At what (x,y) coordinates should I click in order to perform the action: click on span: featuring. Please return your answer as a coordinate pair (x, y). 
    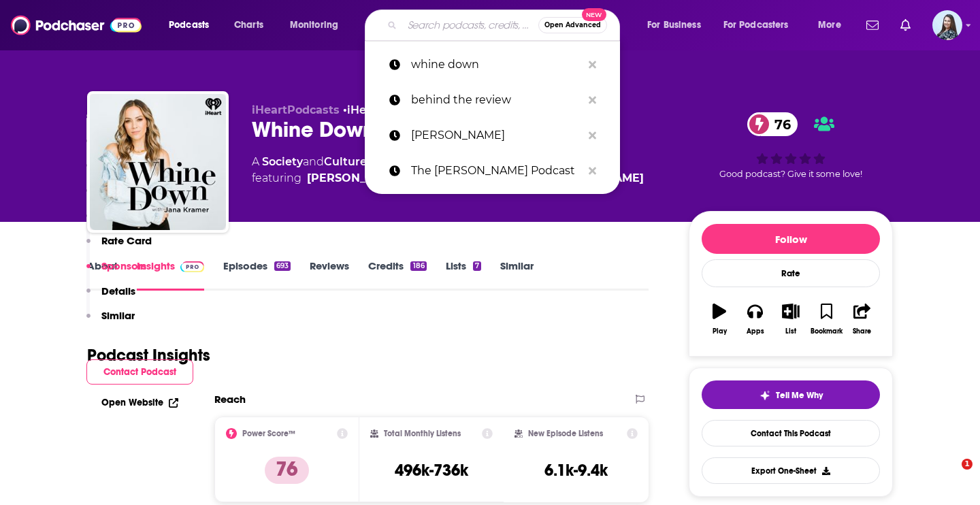
    Looking at the image, I should click on (448, 178).